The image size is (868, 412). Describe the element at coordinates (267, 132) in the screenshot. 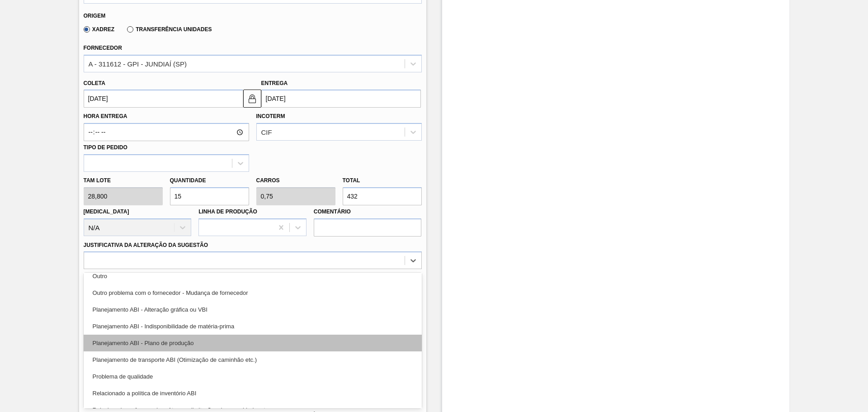

I see `div: CIF` at that location.